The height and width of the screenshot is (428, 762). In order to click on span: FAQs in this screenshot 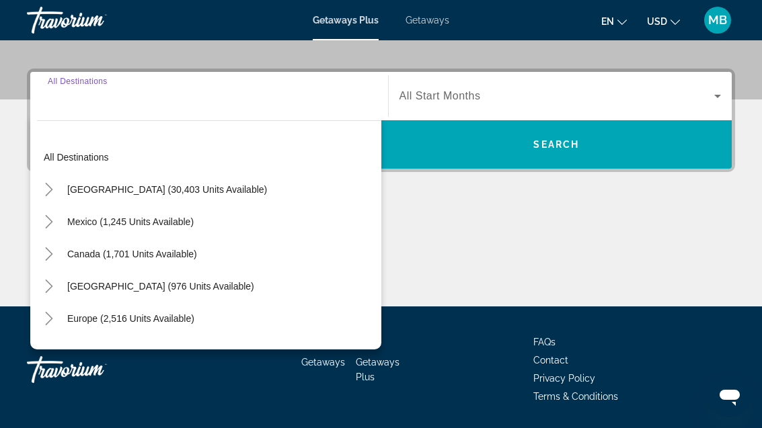, I will do `click(544, 342)`.